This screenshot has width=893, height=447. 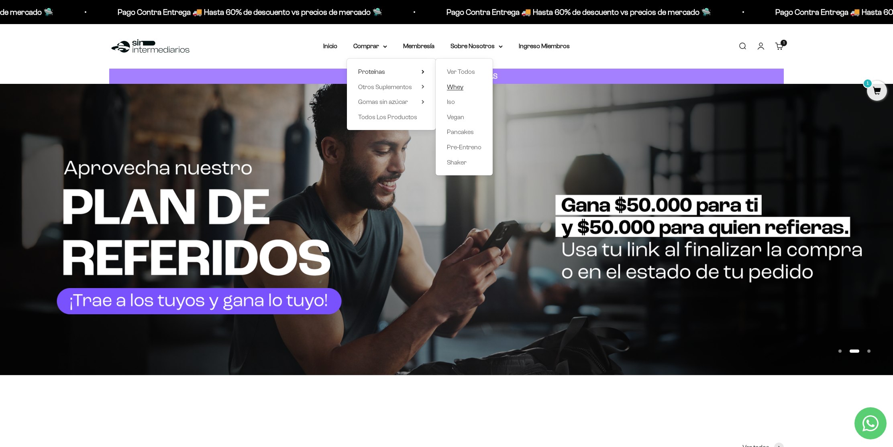 What do you see at coordinates (457, 162) in the screenshot?
I see `span: Shaker` at bounding box center [457, 162].